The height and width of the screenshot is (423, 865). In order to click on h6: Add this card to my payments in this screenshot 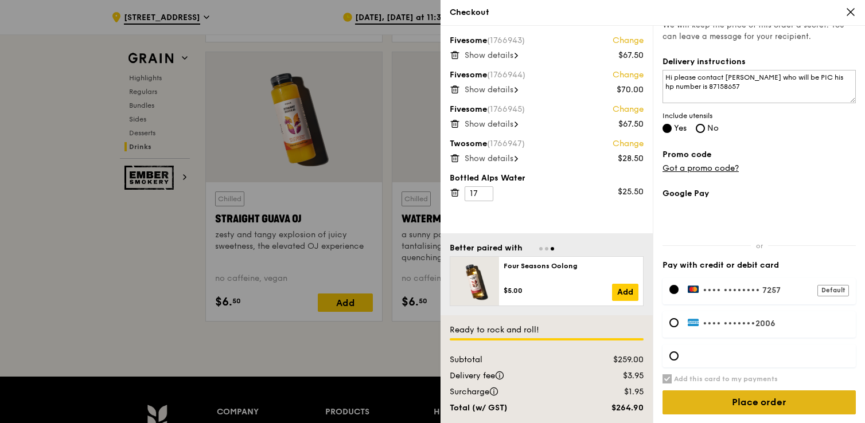, I will do `click(726, 379)`.